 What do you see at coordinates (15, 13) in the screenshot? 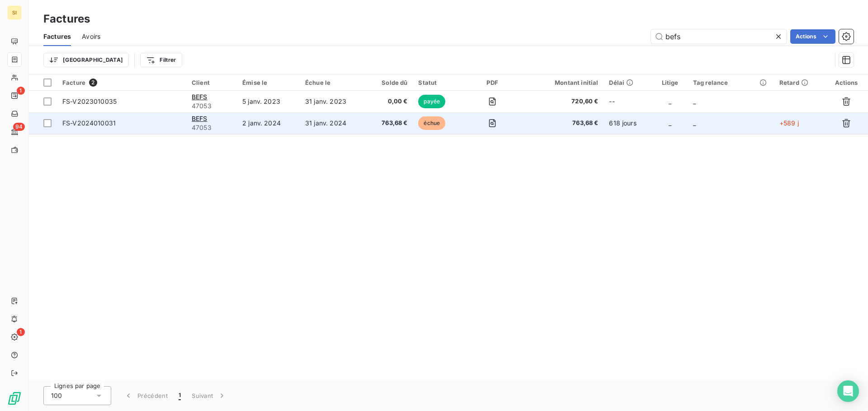
I see `div: SI` at bounding box center [15, 13].